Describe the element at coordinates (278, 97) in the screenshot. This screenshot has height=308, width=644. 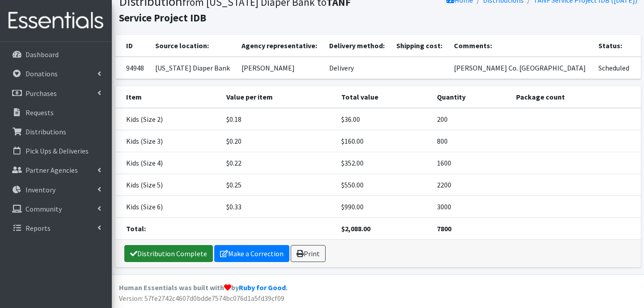
I see `th: Value per item` at that location.